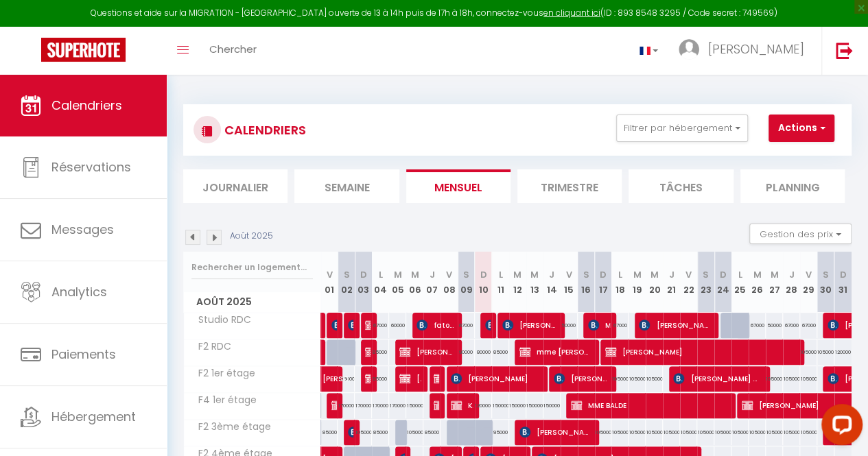 Image resolution: width=868 pixels, height=456 pixels. Describe the element at coordinates (681, 186) in the screenshot. I see `li: Tâches` at that location.